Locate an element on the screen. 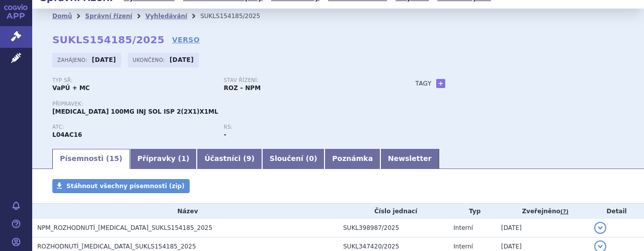 This screenshot has width=644, height=251. strong: ROZ – NPM is located at coordinates (242, 88).